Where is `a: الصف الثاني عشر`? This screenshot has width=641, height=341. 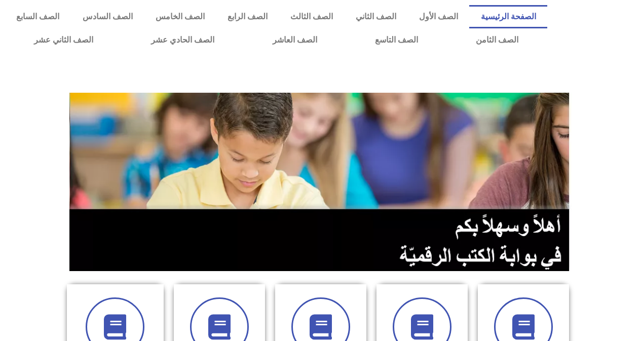 a: الصف الثاني عشر is located at coordinates (63, 40).